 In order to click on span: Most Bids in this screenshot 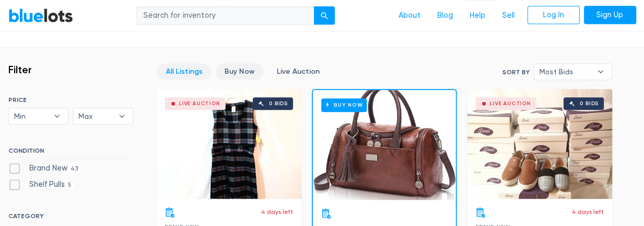, I will do `click(566, 72)`.